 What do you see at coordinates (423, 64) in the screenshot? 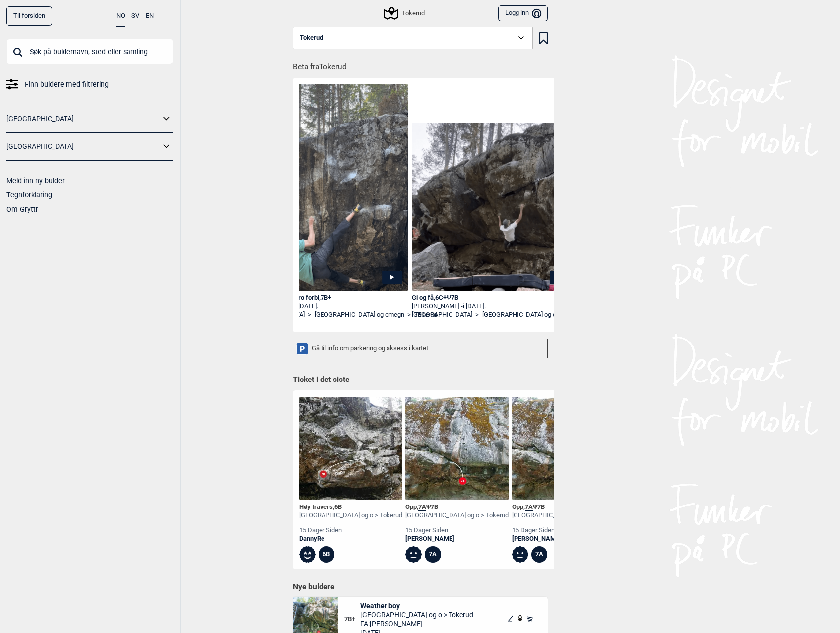
I see `h1: Beta fra Tokerud` at bounding box center [423, 64].